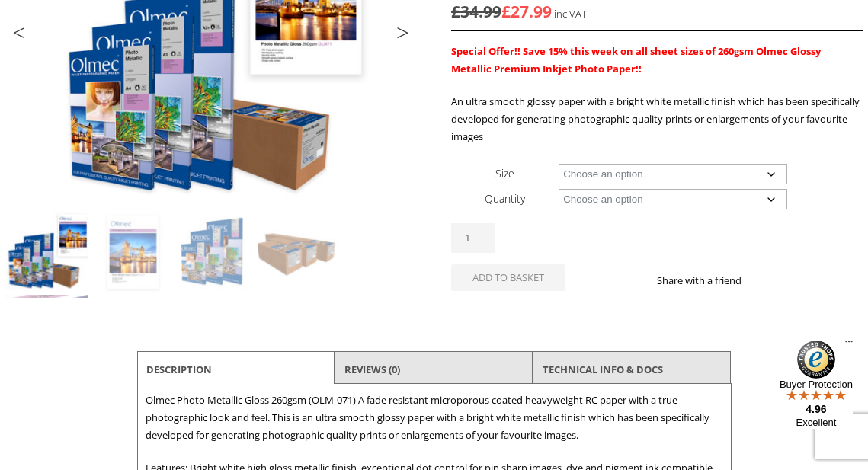 The height and width of the screenshot is (470, 868). What do you see at coordinates (434, 417) in the screenshot?
I see `p: Olmec Photo Metallic Gloss 260gsm (OLM-071) A fade resistant microporous coated heavyweight RC pa...` at bounding box center [434, 417].